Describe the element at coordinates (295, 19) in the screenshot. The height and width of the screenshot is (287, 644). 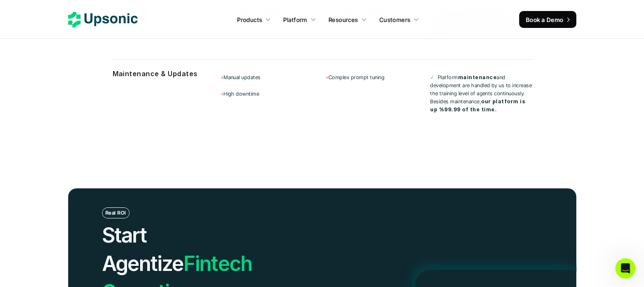
I see `p: Platform` at that location.